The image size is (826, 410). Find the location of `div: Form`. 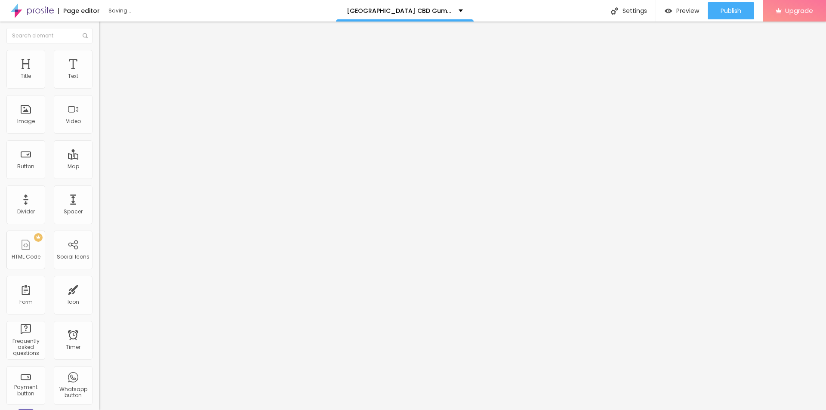

div: Form is located at coordinates (26, 302).